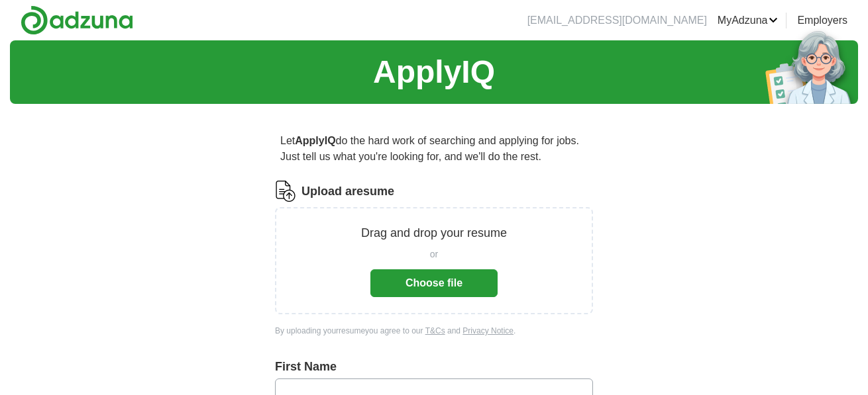 The image size is (868, 395). I want to click on p: Drag and drop your resume, so click(434, 233).